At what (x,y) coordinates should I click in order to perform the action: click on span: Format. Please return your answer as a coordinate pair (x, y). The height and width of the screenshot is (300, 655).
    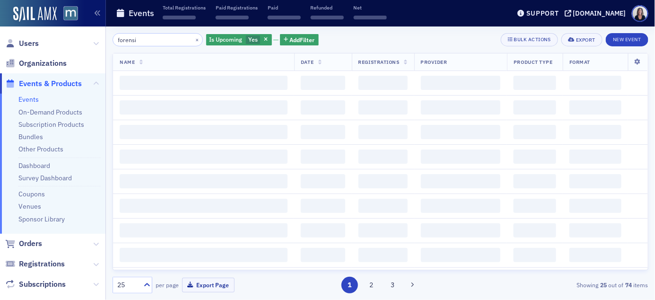
    Looking at the image, I should click on (580, 62).